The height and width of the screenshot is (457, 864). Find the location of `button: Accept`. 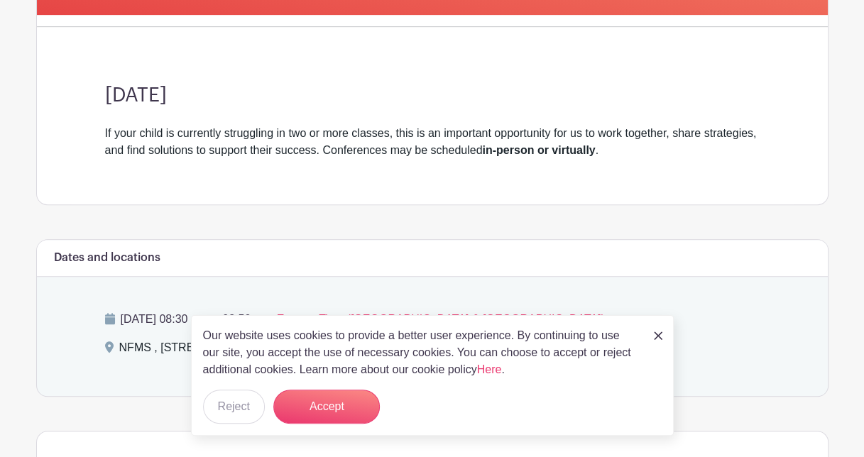

button: Accept is located at coordinates (327, 407).